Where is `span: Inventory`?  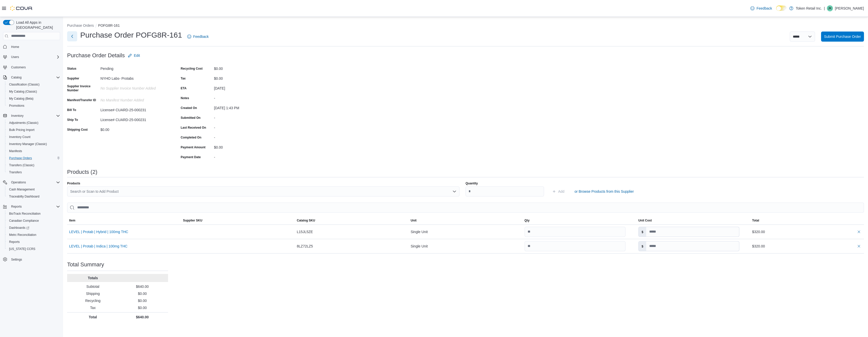
span: Inventory is located at coordinates (17, 116).